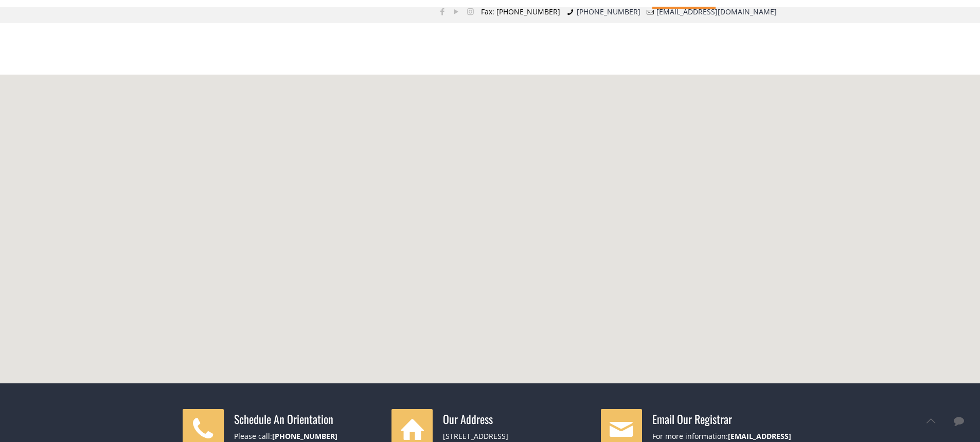  What do you see at coordinates (725, 419) in the screenshot?
I see `h4: Email Our Registrar` at bounding box center [725, 419].